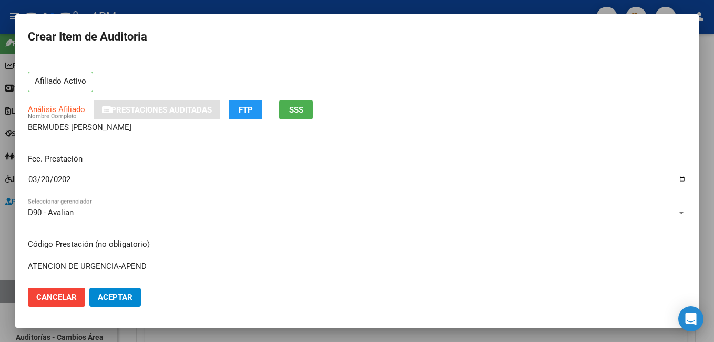 Image resolution: width=714 pixels, height=342 pixels. I want to click on span: SSS, so click(296, 110).